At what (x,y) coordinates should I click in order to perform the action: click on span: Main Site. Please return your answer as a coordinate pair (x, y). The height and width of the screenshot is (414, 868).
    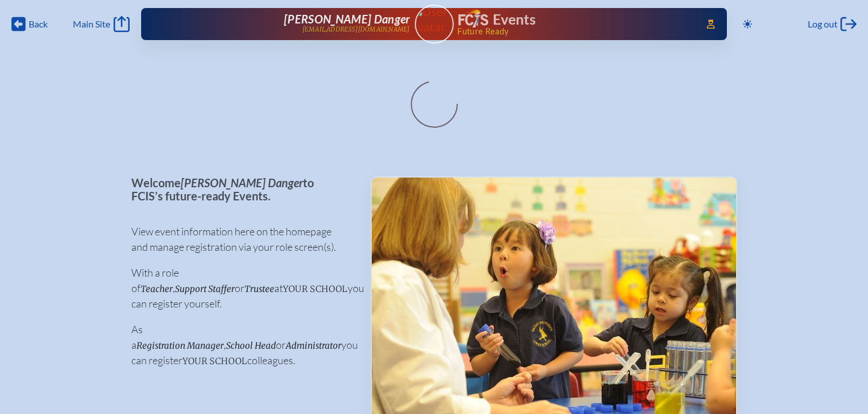
    Looking at the image, I should click on (91, 24).